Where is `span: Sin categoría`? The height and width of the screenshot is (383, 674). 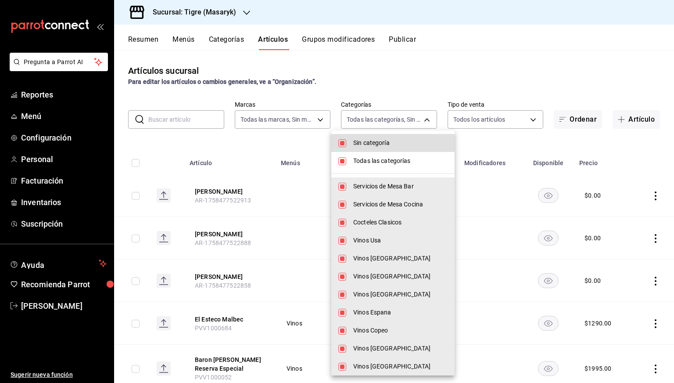
span: Sin categoría is located at coordinates (400, 143).